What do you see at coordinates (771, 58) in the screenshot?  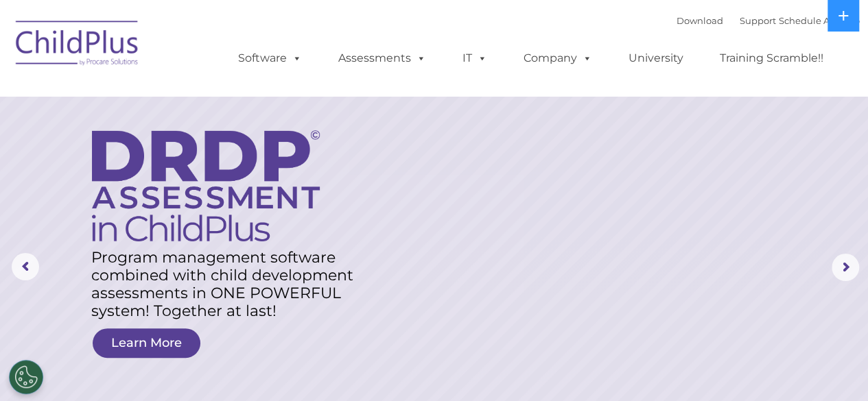 I see `a: Training Scramble!!` at bounding box center [771, 58].